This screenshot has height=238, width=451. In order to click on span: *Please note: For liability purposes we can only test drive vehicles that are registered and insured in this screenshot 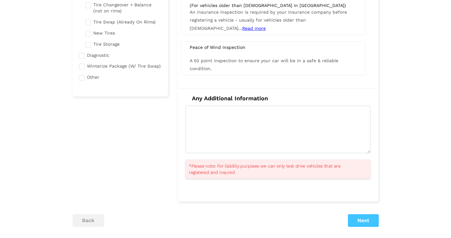, I will do `click(274, 169)`.